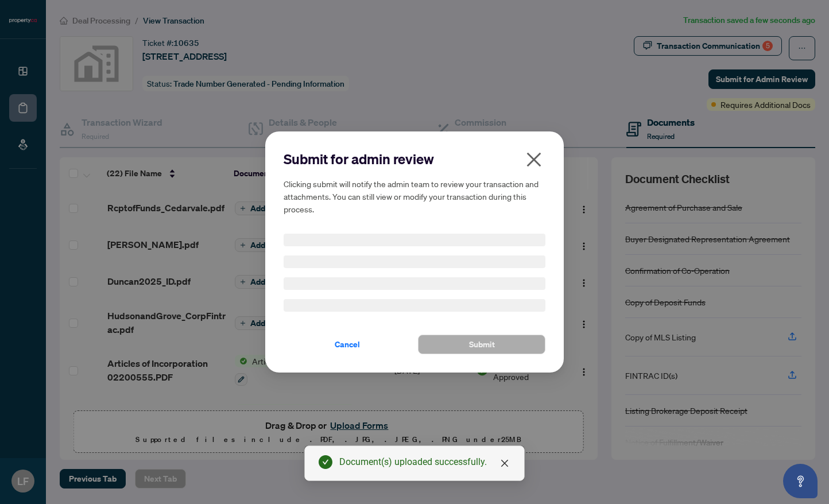 The height and width of the screenshot is (504, 829). Describe the element at coordinates (425, 462) in the screenshot. I see `div: Document(s) uploaded successfully.` at that location.